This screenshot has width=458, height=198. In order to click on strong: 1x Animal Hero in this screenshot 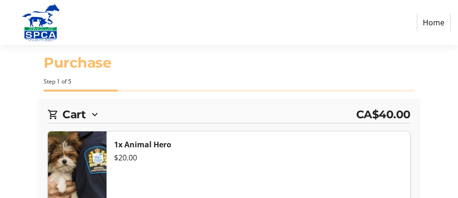, I will do `click(143, 145)`.